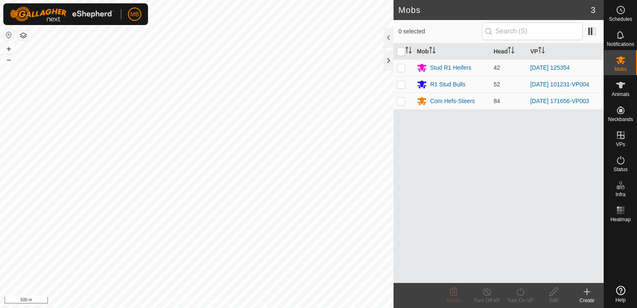  Describe the element at coordinates (9, 35) in the screenshot. I see `button: Reset Map` at that location.